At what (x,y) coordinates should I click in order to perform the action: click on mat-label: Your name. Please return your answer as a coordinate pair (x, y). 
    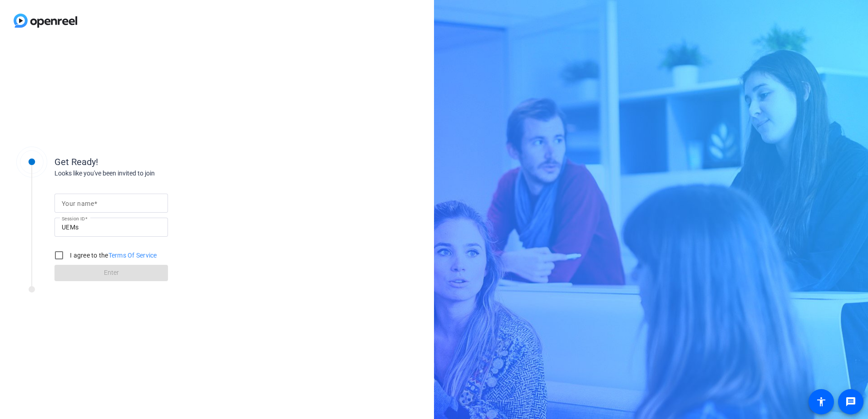
    Looking at the image, I should click on (78, 204).